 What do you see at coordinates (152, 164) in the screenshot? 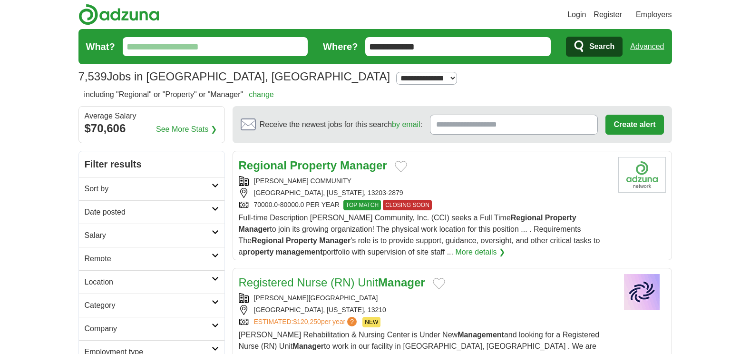
I see `h2: Filter results` at bounding box center [152, 164].